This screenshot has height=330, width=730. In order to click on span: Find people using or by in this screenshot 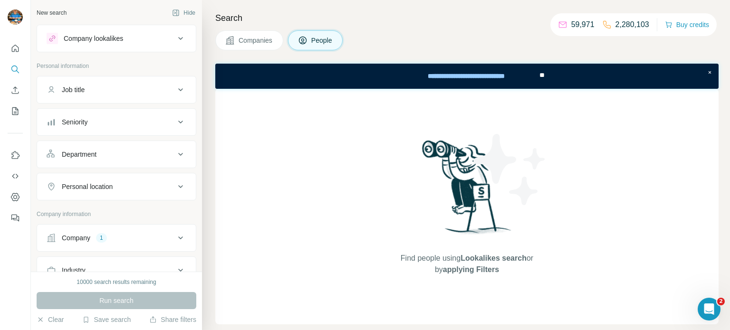, I will do `click(467, 264)`.